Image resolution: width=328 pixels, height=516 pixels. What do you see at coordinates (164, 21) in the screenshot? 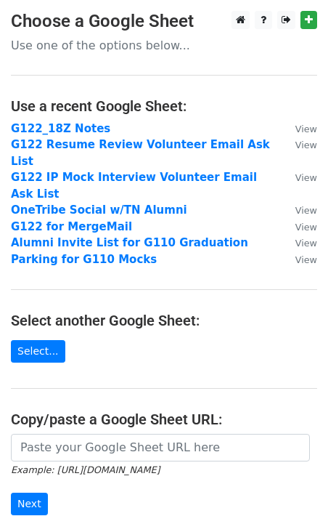
I see `h3: Choose a Google Sheet` at bounding box center [164, 21].